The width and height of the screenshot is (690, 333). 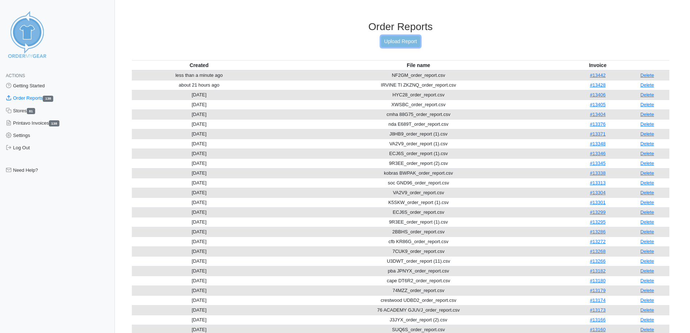 I want to click on td: 2BBHS_order_report.csv, so click(x=418, y=231).